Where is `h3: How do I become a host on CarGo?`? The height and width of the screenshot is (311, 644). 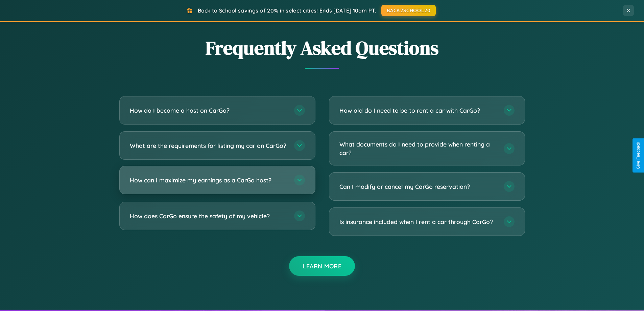
h3: How do I become a host on CarGo? is located at coordinates (209, 110).